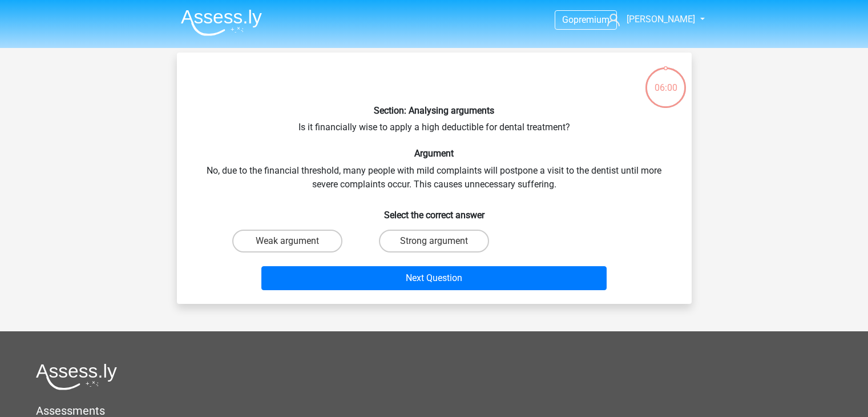  What do you see at coordinates (434, 278) in the screenshot?
I see `button: Next Question` at bounding box center [434, 278].